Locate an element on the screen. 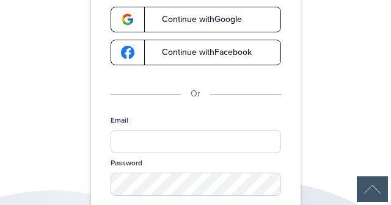 The image size is (391, 205). label: Email is located at coordinates (119, 120).